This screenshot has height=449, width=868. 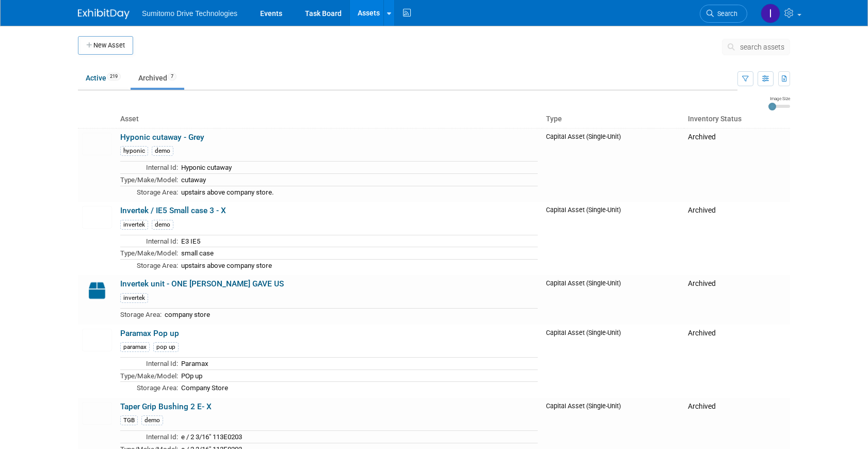 What do you see at coordinates (771, 13) in the screenshot?
I see `img: Iram Rincón` at bounding box center [771, 13].